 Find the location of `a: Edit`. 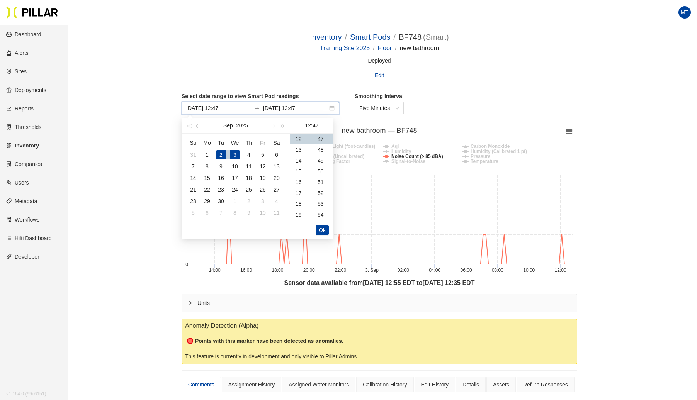

a: Edit is located at coordinates (379, 75).